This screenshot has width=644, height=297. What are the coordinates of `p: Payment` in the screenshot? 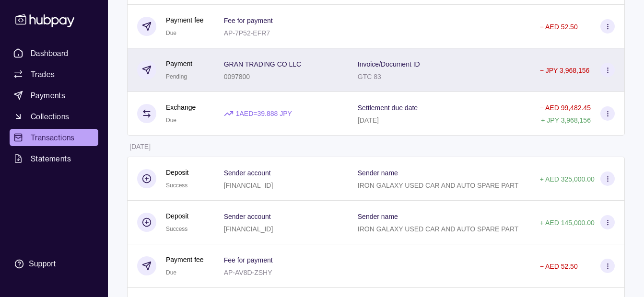 It's located at (179, 64).